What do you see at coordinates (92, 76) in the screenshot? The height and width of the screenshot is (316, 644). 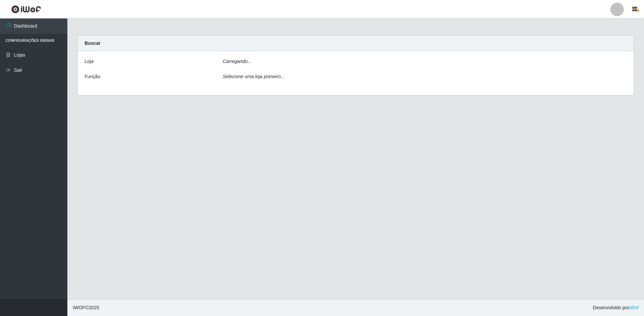 I see `label: Função` at bounding box center [92, 76].